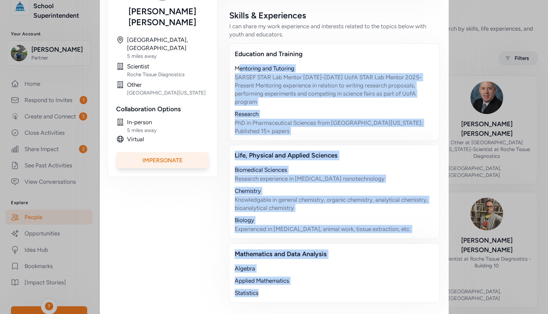 The height and width of the screenshot is (314, 548). I want to click on div: Other, so click(168, 85).